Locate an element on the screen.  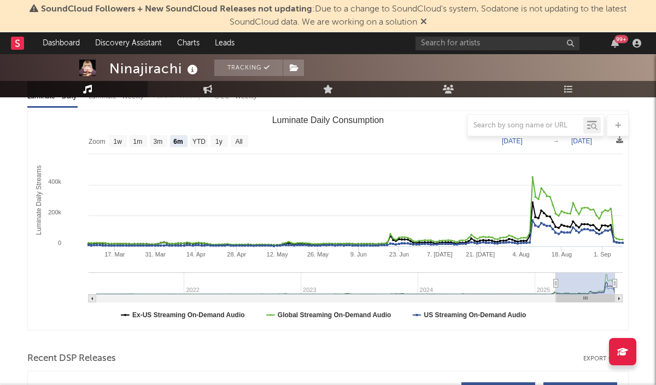
button: Export CSV is located at coordinates (606, 359).